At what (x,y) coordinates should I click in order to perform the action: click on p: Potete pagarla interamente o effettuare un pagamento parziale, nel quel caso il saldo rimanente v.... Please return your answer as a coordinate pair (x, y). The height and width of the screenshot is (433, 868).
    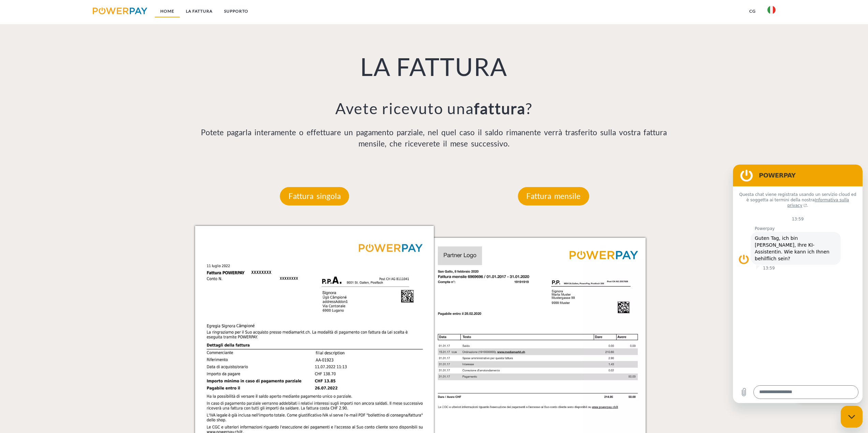
    Looking at the image, I should click on (434, 138).